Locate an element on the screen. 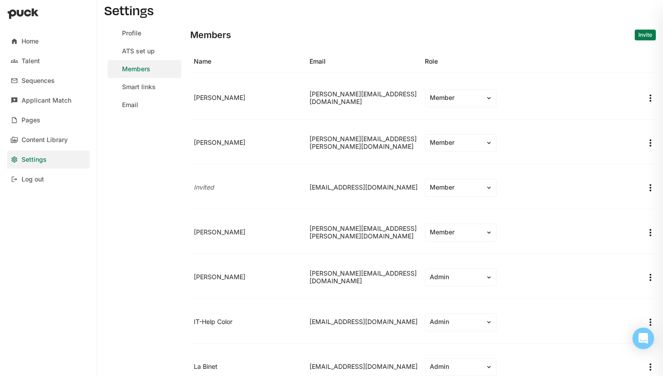 The height and width of the screenshot is (376, 663). div: Talent is located at coordinates (30, 61).